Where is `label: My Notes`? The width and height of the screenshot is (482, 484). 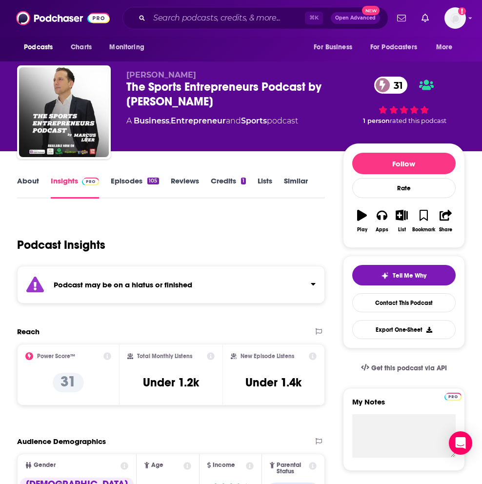 label: My Notes is located at coordinates (404, 405).